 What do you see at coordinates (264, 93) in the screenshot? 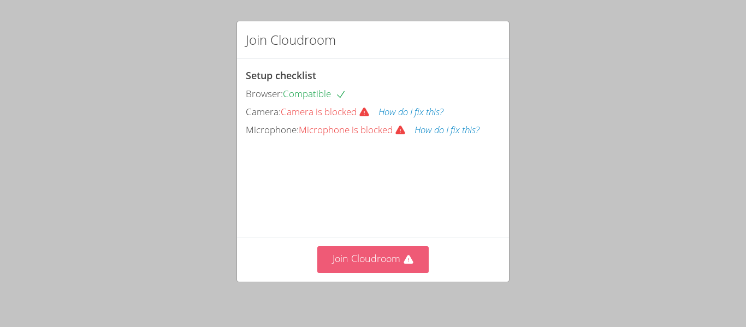
I see `span: Browser:` at bounding box center [264, 93].